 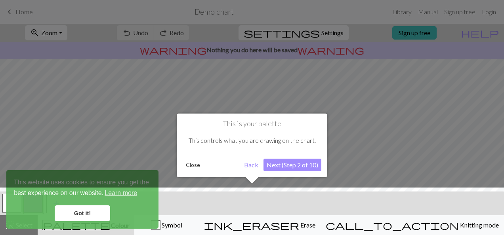 I want to click on div: This controls what you are drawing on the chart., so click(x=252, y=141).